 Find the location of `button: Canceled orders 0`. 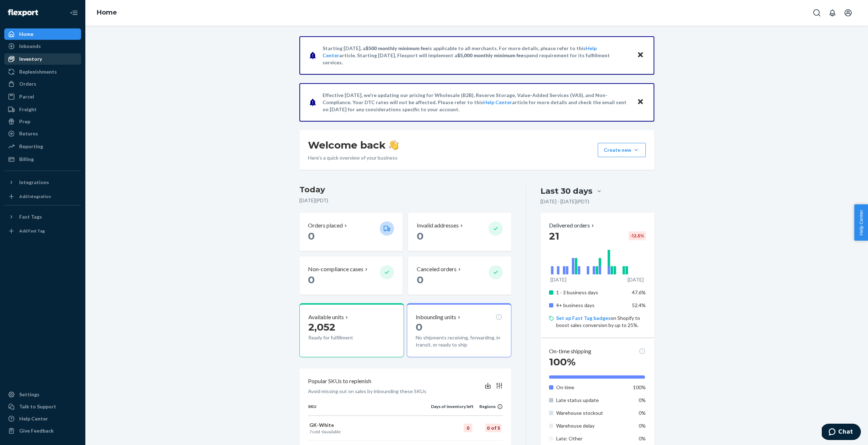

button: Canceled orders 0 is located at coordinates (460, 275).